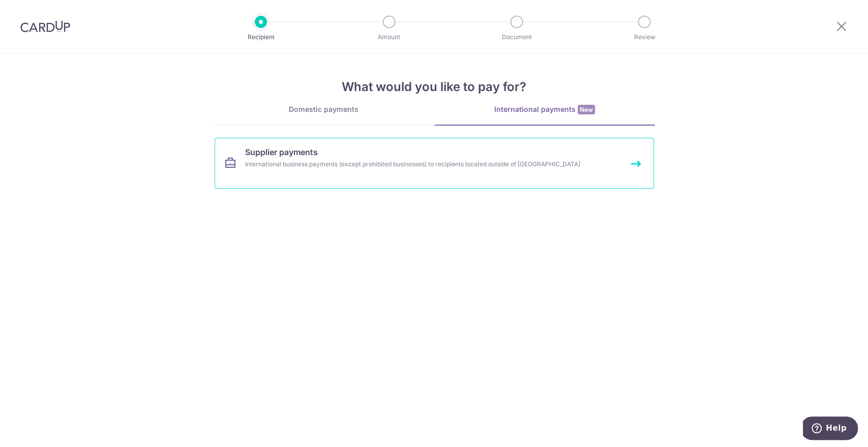 This screenshot has height=447, width=868. What do you see at coordinates (545, 109) in the screenshot?
I see `div: International payments` at bounding box center [545, 109].